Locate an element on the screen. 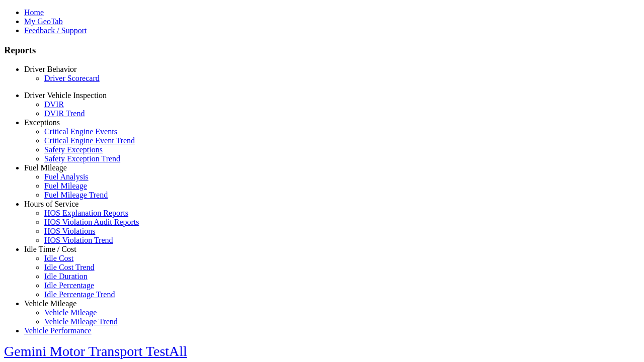 Image resolution: width=644 pixels, height=362 pixels. a: HOS Violation Audit Reports is located at coordinates (92, 221).